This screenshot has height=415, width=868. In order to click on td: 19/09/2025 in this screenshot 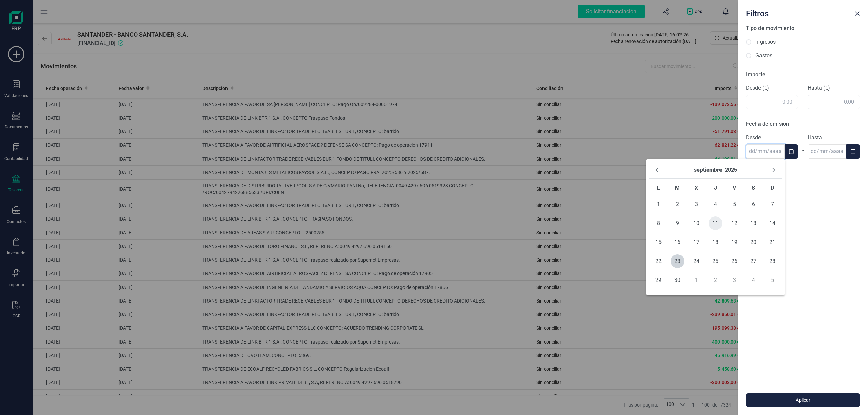, I will do `click(735, 242)`.